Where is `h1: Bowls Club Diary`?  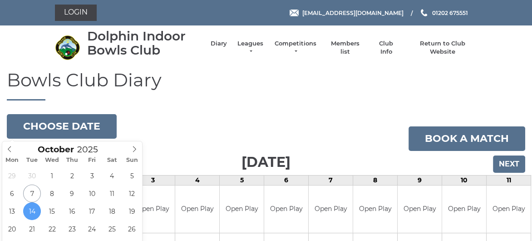
h1: Bowls Club Diary is located at coordinates (266, 85).